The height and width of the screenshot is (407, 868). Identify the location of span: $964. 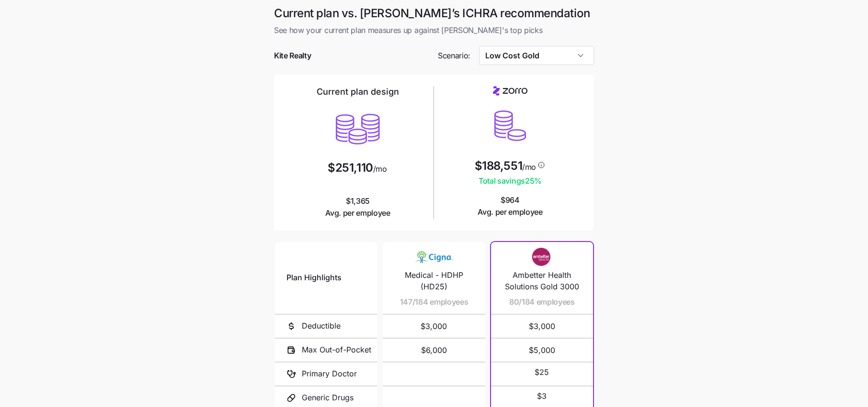
(510, 206).